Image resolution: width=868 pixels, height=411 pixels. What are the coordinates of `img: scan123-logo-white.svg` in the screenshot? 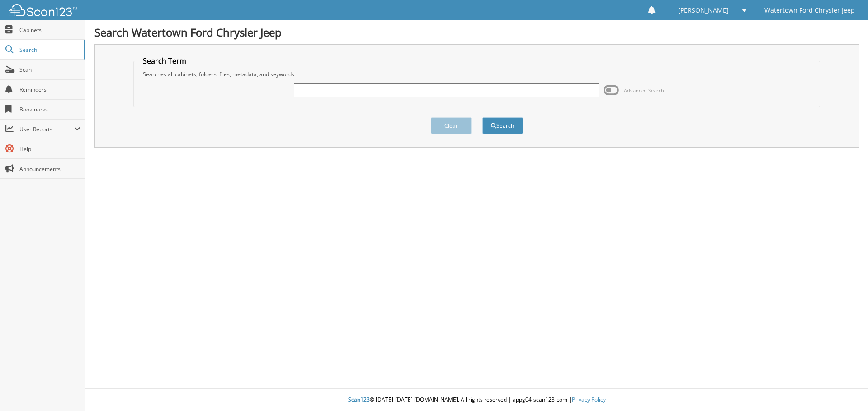 It's located at (43, 10).